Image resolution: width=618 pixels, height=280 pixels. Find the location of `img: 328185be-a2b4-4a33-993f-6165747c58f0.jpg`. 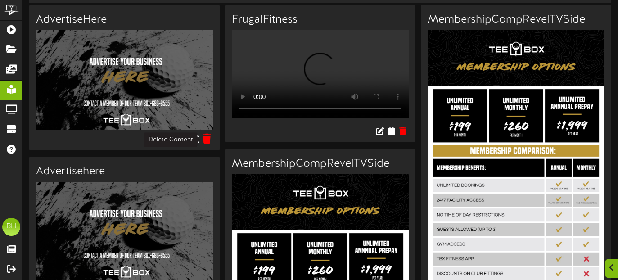

img: 328185be-a2b4-4a33-993f-6165747c58f0.jpg is located at coordinates (124, 80).